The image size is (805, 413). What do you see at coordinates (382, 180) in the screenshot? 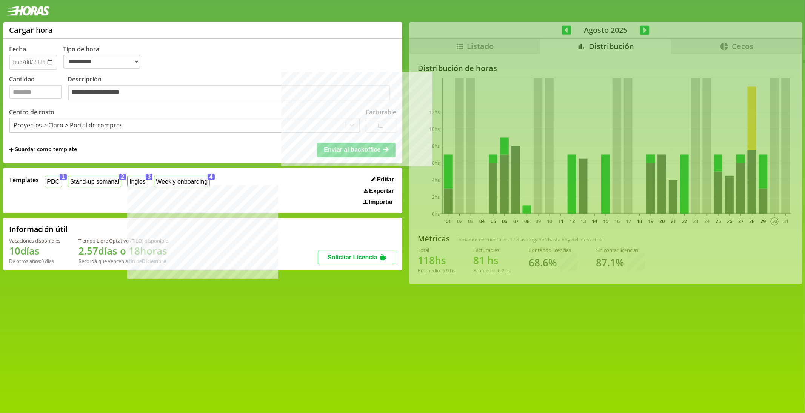
I see `button: Editar` at bounding box center [382, 180].